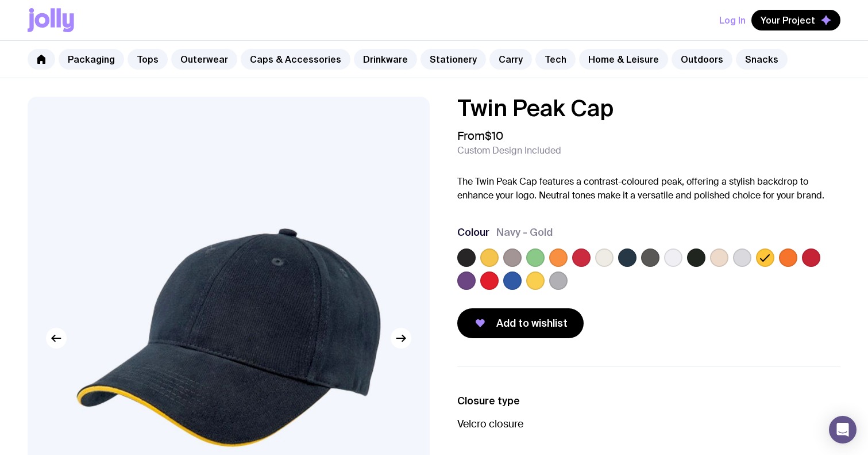 This screenshot has width=868, height=455. Describe the element at coordinates (204, 59) in the screenshot. I see `a: Outerwear` at that location.